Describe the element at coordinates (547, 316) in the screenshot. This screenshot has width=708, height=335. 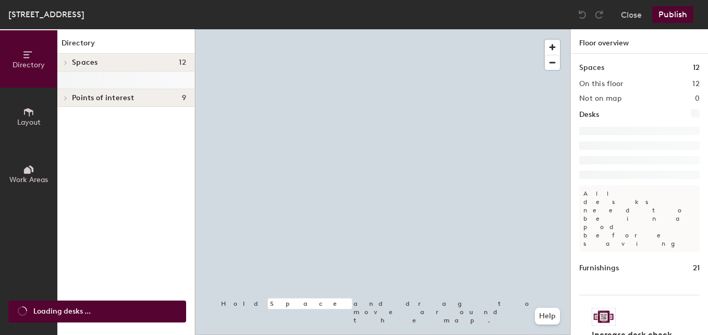
I see `button: Help` at that location.